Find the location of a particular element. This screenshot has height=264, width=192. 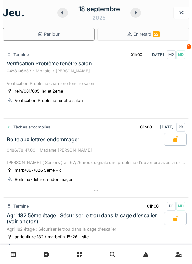

div: rein/001/005 1er et 2ème is located at coordinates (39, 91).